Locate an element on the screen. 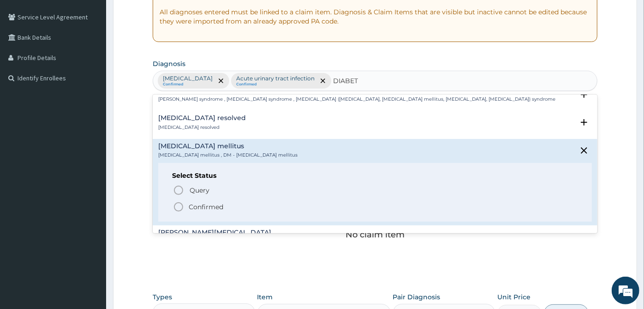  span: We're online! is located at coordinates (91, 141).